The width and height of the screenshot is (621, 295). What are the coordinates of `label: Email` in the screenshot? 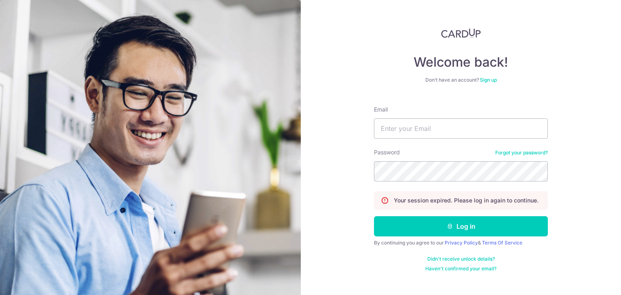 It's located at (381, 109).